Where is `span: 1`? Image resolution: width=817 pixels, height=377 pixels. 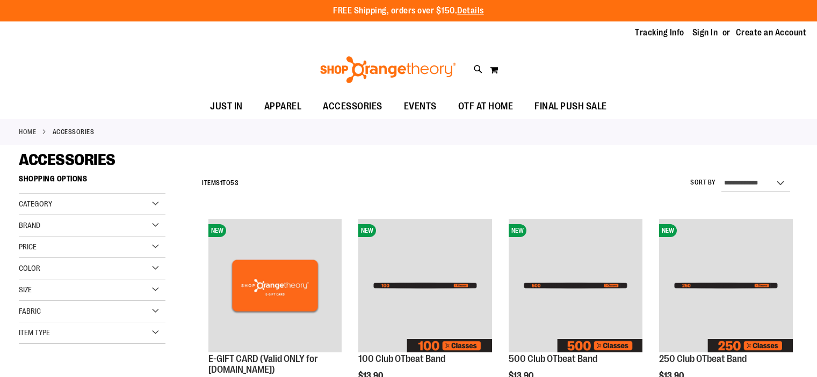
span: 1 is located at coordinates (221, 183).